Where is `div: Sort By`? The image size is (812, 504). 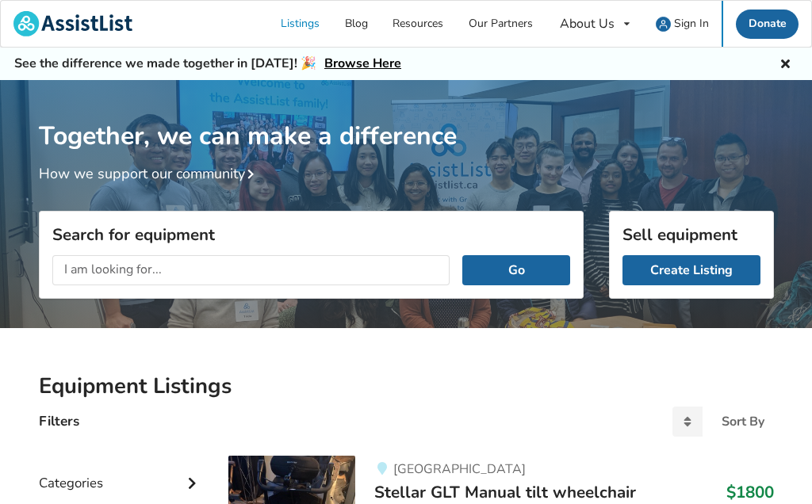
div: Sort By is located at coordinates (743, 421).